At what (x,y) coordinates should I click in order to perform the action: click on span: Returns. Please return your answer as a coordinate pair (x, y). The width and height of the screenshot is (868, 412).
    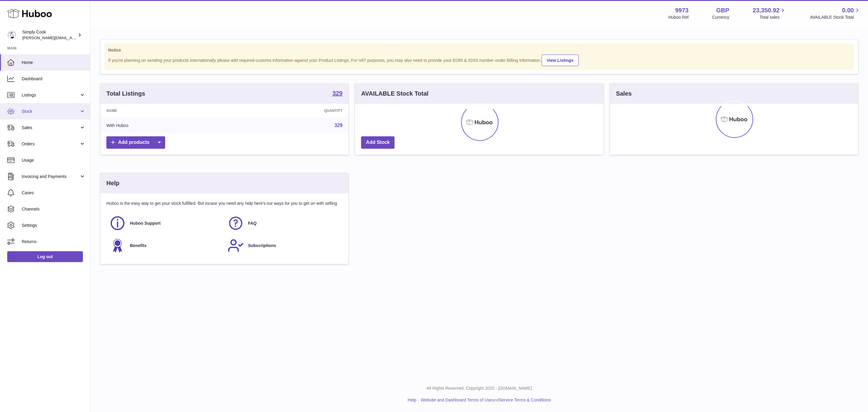
    Looking at the image, I should click on (54, 242).